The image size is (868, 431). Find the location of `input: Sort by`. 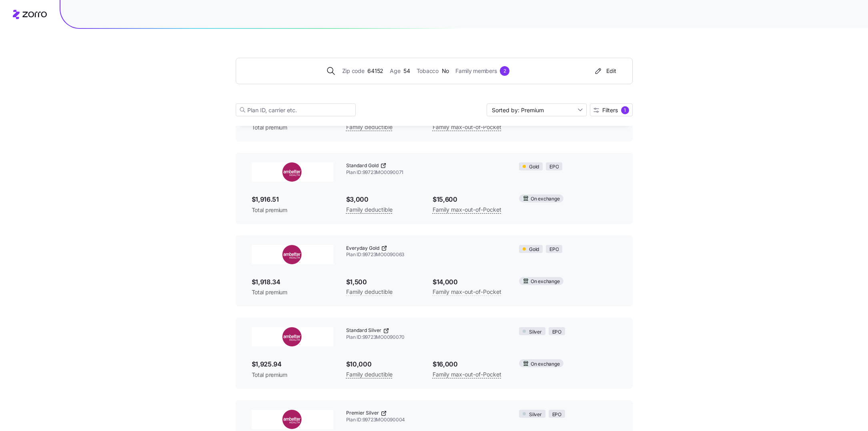

input: Sort by is located at coordinates (537, 110).